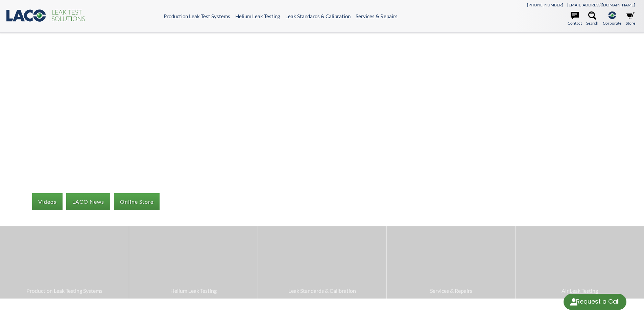 The width and height of the screenshot is (644, 310). I want to click on span: Air Leak Testing, so click(580, 291).